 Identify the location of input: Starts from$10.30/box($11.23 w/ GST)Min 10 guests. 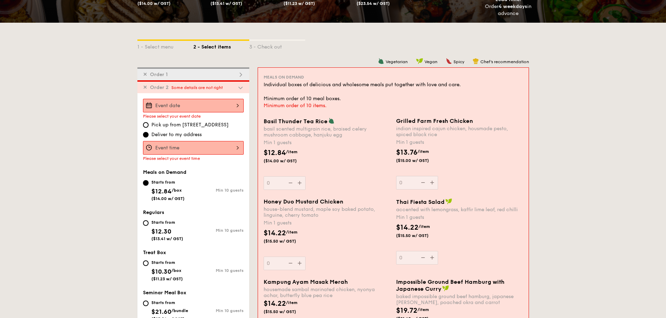
(146, 264).